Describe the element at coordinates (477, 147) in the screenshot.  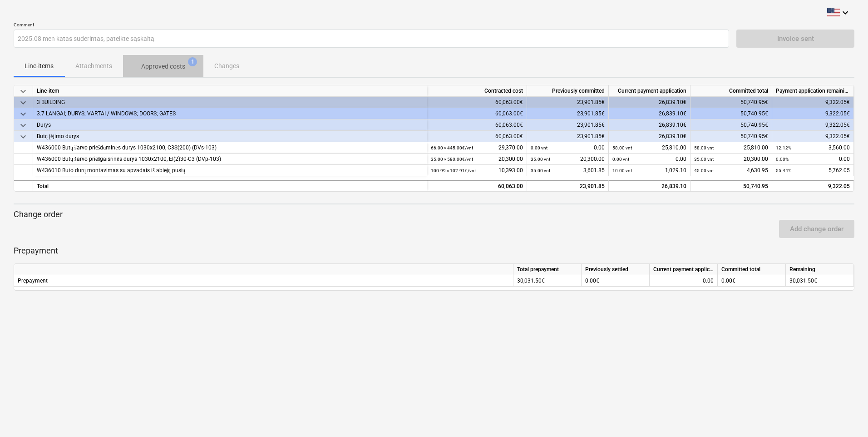
I see `div: 29,370.00` at that location.